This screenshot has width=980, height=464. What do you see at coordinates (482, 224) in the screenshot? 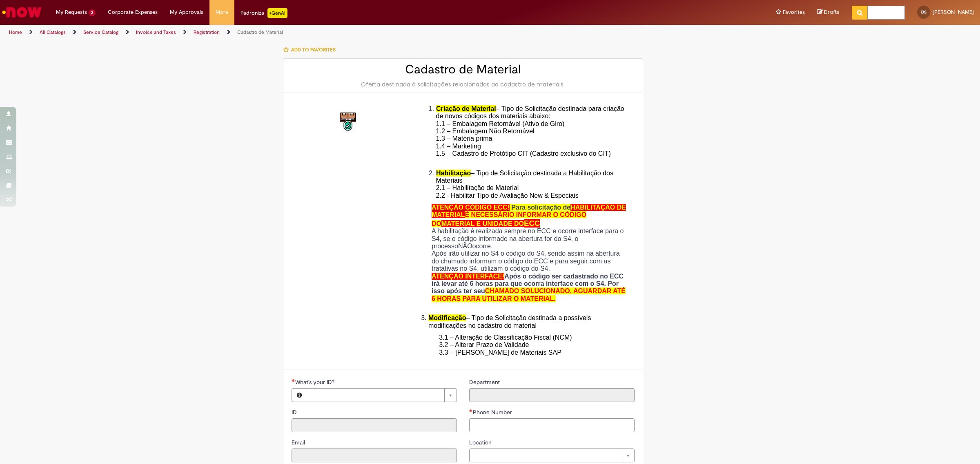
I see `span: MATERIAL E UNIDADE DO` at bounding box center [482, 224].